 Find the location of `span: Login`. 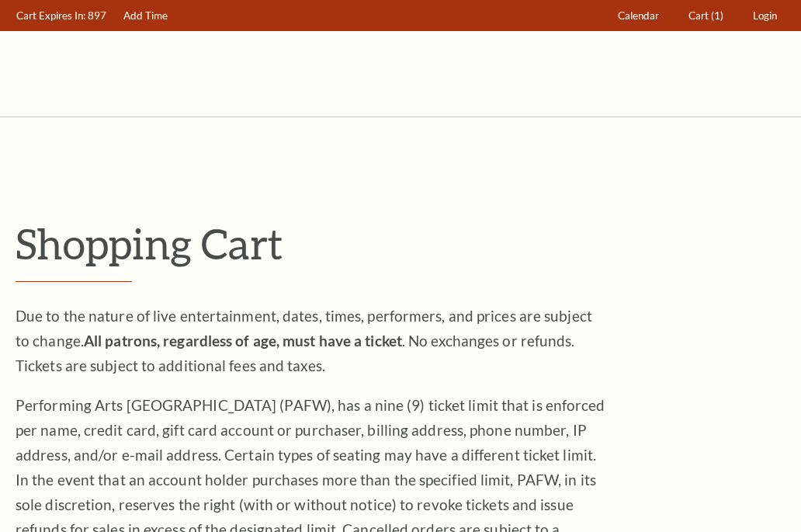

span: Login is located at coordinates (764, 16).